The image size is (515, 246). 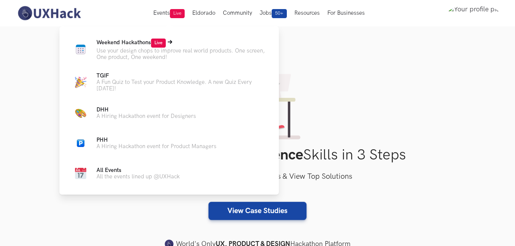 What do you see at coordinates (169, 143) in the screenshot?
I see `a: ParkingPHHA Hiring Hackathon event for Product Managers` at bounding box center [169, 143].